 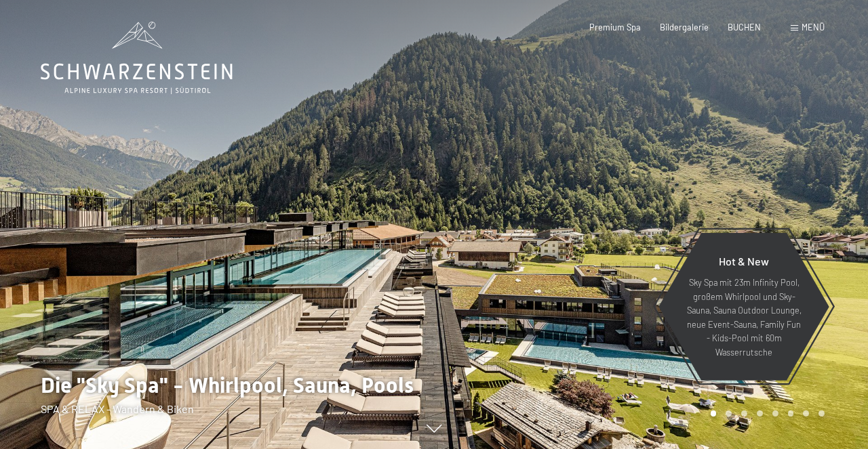 What do you see at coordinates (776, 414) in the screenshot?
I see `div: Carousel Page 5` at bounding box center [776, 414].